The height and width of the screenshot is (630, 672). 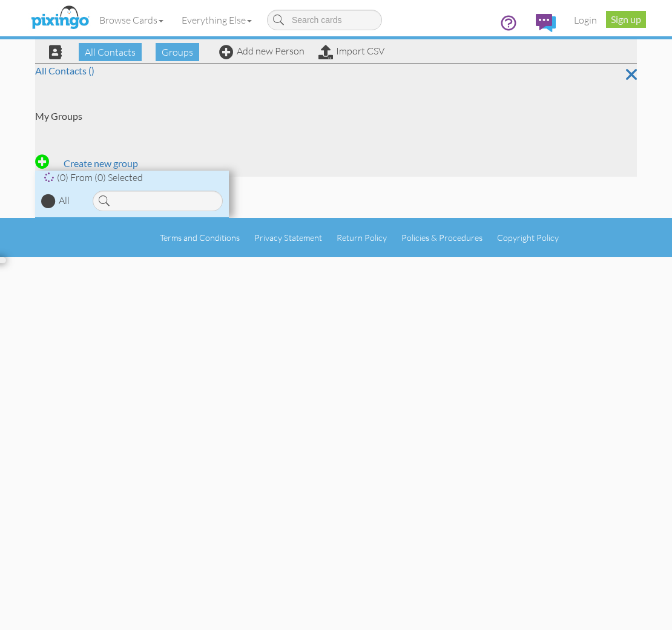 What do you see at coordinates (626, 20) in the screenshot?
I see `a: Sign up` at bounding box center [626, 20].